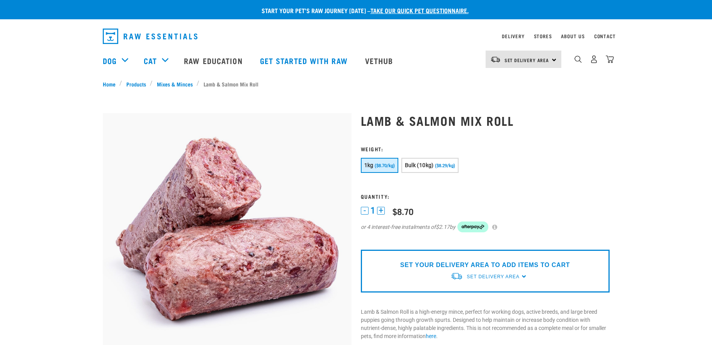 The height and width of the screenshot is (345, 712). Describe the element at coordinates (305, 61) in the screenshot. I see `a: Get started with Raw` at that location.